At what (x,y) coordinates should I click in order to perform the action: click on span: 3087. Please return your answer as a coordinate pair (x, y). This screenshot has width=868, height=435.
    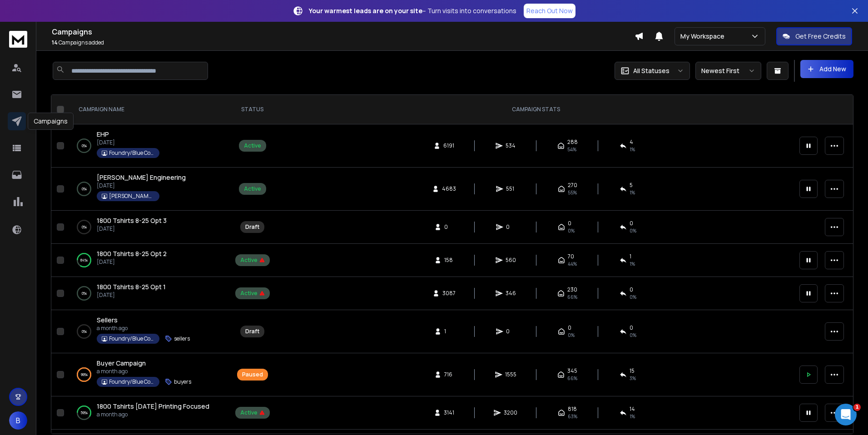
    Looking at the image, I should click on (449, 293).